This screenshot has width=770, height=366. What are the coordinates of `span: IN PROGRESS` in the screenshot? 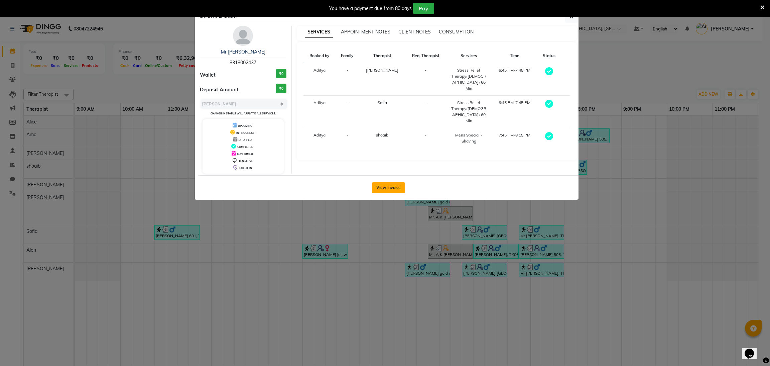 It's located at (245, 133).